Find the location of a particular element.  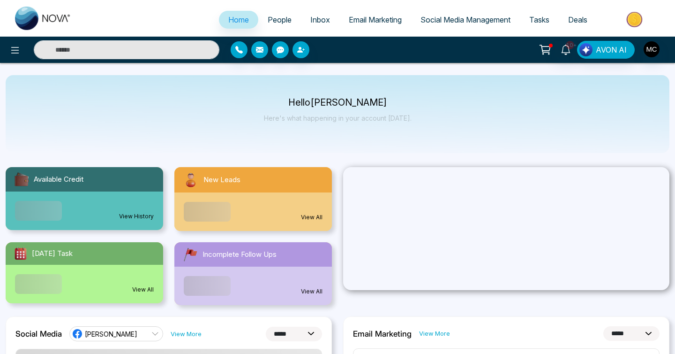

a: Email Marketing is located at coordinates (375, 20).